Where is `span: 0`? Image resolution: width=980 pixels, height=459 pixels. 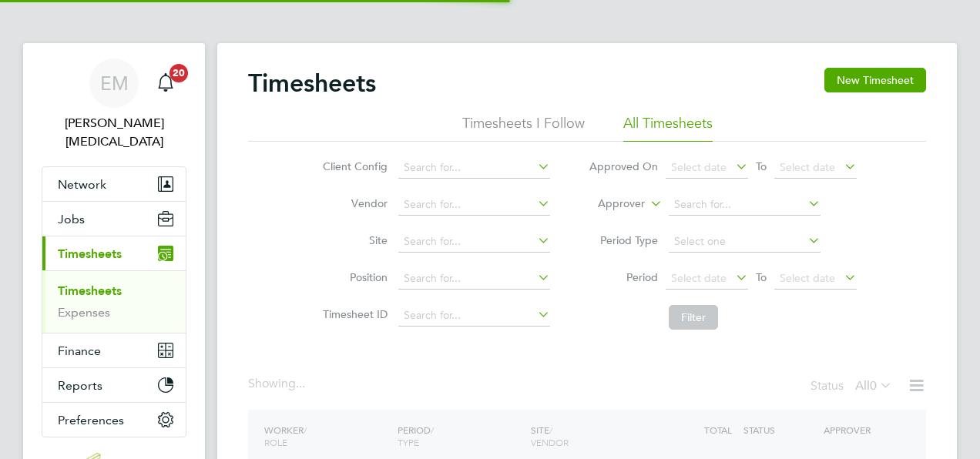 span: 0 is located at coordinates (873, 386).